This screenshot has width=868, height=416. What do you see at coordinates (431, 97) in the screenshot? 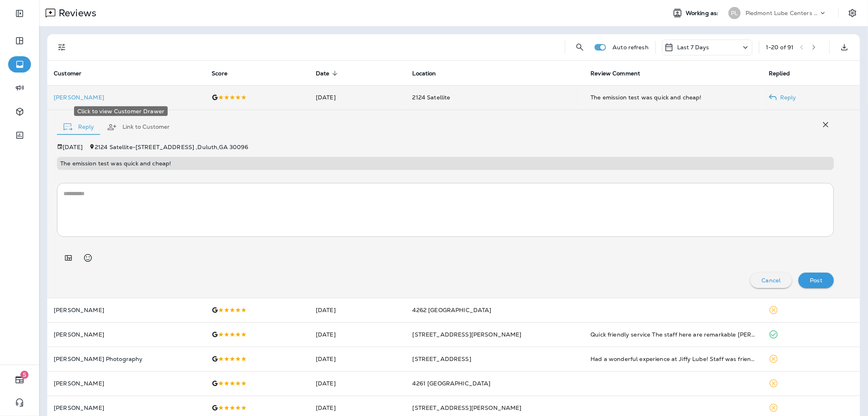
I see `span: 2124 Satellite` at bounding box center [431, 97].